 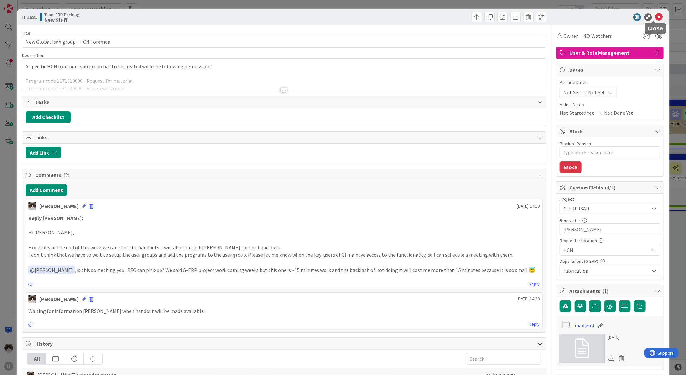 What do you see at coordinates (284, 175) in the screenshot?
I see `span: Comments` at bounding box center [284, 175].